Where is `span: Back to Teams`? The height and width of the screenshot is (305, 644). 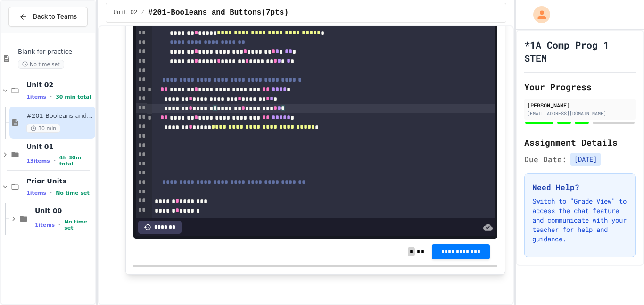
span: Back to Teams is located at coordinates (55, 16).